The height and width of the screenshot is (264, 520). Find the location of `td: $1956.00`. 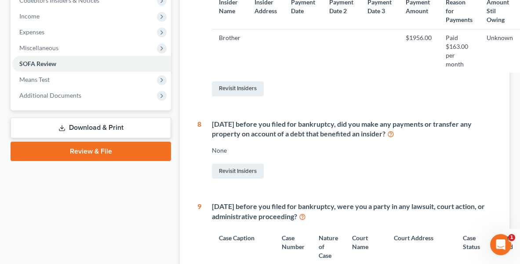

td: $1956.00 is located at coordinates (419, 51).